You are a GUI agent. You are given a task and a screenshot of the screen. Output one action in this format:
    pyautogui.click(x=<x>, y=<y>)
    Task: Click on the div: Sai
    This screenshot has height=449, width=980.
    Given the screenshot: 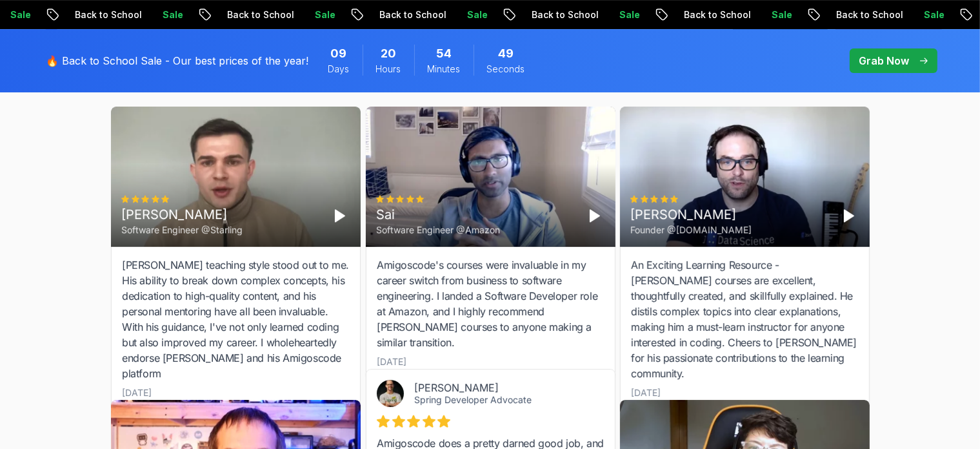 What is the action you would take?
    pyautogui.click(x=438, y=214)
    